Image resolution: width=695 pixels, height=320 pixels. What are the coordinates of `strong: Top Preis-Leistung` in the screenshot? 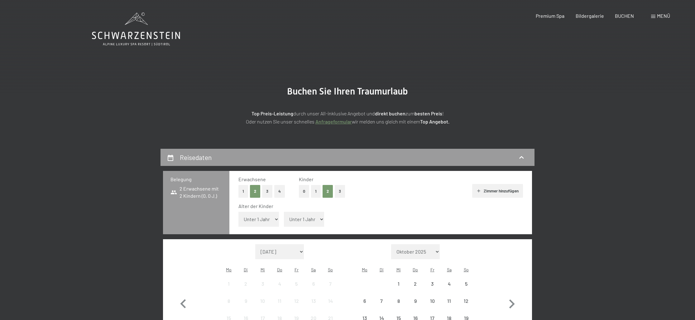 It's located at (272, 113).